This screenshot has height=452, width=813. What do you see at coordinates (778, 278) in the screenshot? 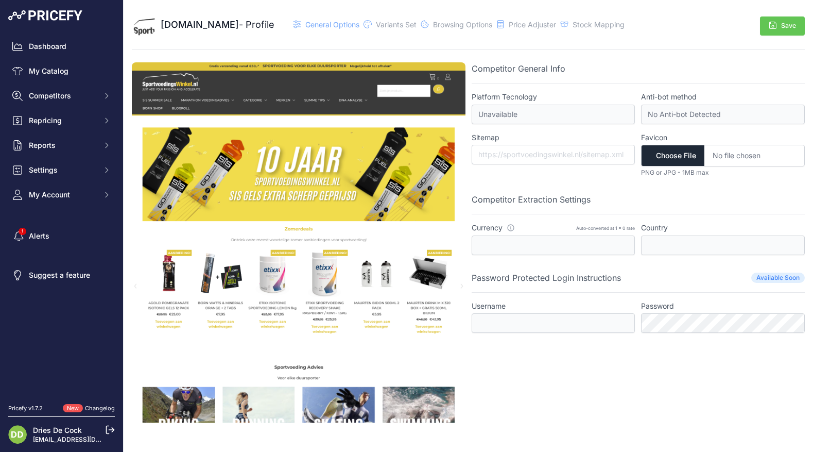
I see `span: Available Soon` at bounding box center [778, 278].